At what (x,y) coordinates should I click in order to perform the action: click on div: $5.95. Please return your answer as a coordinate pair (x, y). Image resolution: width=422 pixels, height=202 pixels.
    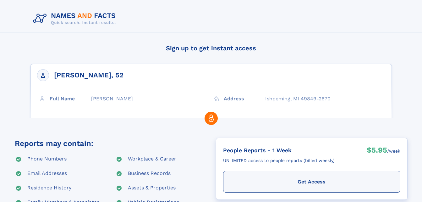
    Looking at the image, I should click on (377, 151).